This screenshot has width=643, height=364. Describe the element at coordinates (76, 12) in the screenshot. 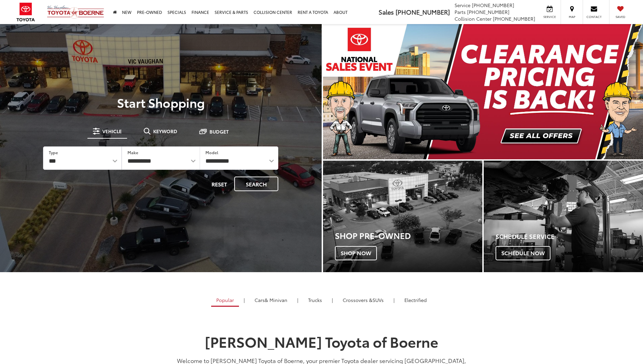

I see `img: Vic Vaughan Toyota of Boerne` at that location.